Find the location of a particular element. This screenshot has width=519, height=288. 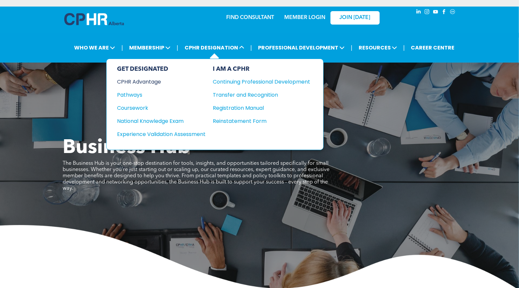

div: GET DESIGNATED is located at coordinates (161, 69).